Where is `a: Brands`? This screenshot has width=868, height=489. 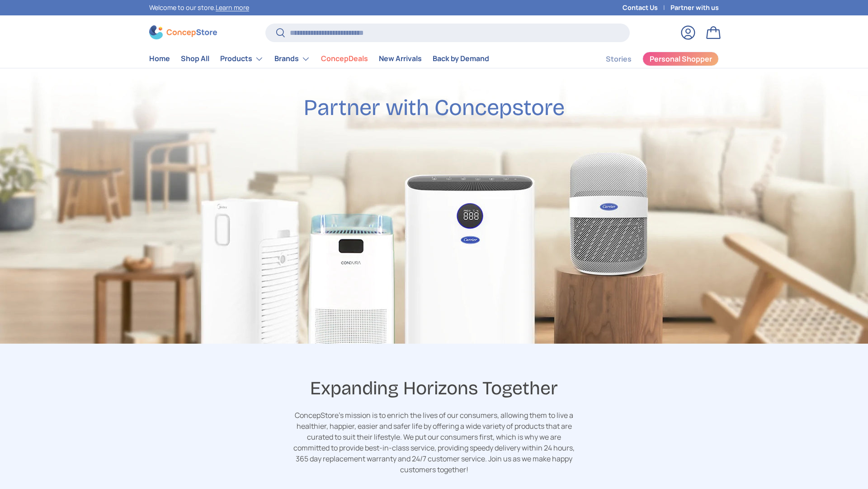 a: Brands is located at coordinates (292, 59).